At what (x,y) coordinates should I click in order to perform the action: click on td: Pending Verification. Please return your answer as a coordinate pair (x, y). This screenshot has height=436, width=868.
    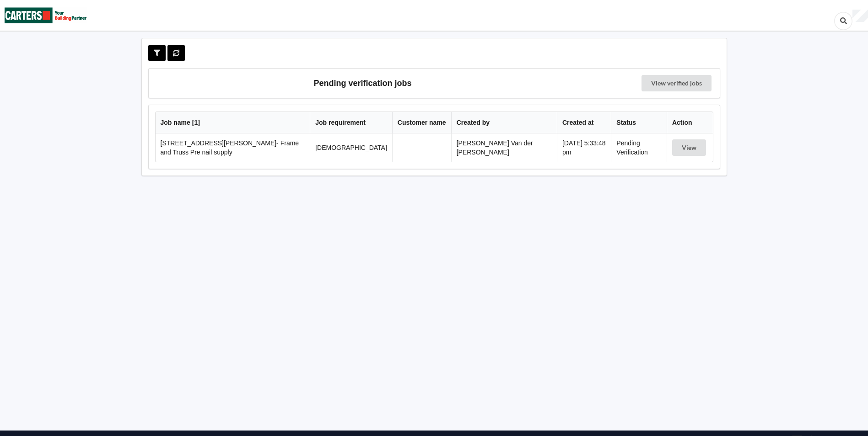
    Looking at the image, I should click on (639, 147).